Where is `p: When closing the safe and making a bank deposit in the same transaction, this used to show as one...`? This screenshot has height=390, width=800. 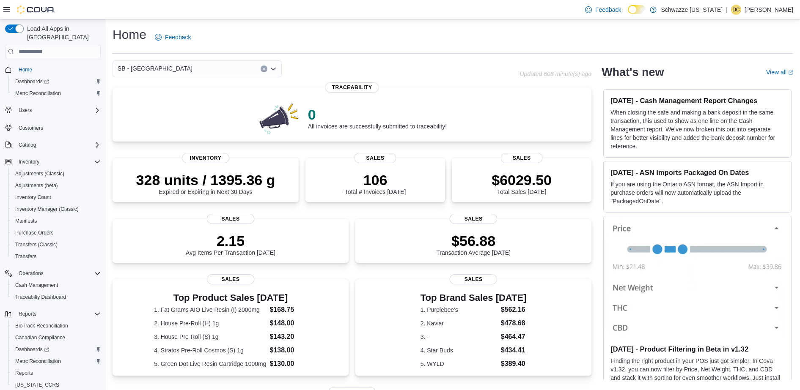
p: When closing the safe and making a bank deposit in the same transaction, this used to show as one... is located at coordinates (697, 129).